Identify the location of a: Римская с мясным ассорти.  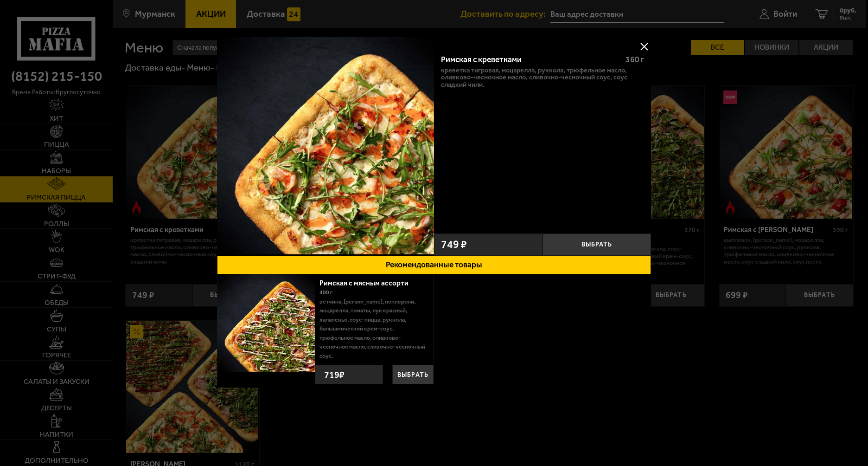
(369, 283).